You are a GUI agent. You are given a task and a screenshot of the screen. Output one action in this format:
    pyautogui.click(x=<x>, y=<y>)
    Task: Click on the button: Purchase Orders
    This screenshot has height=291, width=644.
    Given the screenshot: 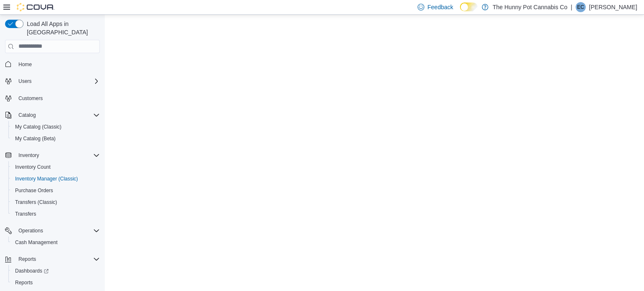 What is the action you would take?
    pyautogui.click(x=56, y=190)
    